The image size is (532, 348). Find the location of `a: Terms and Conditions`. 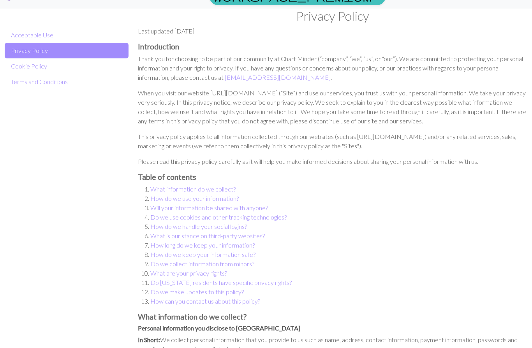

a: Terms and Conditions is located at coordinates (67, 82).